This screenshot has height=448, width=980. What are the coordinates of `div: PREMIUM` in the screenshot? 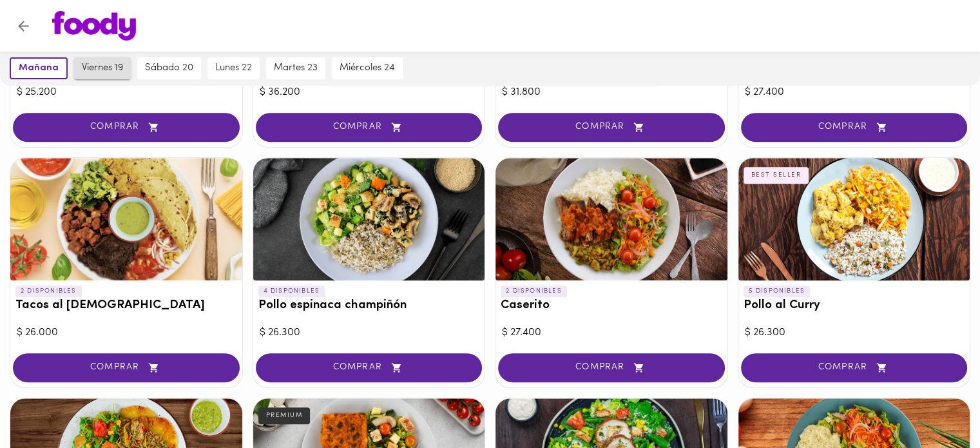 It's located at (284, 416).